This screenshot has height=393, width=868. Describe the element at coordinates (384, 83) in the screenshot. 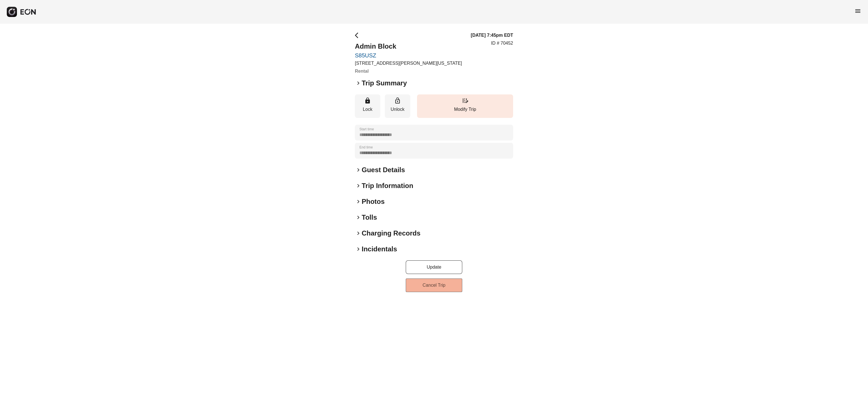

I see `h2: Trip Summary` at that location.